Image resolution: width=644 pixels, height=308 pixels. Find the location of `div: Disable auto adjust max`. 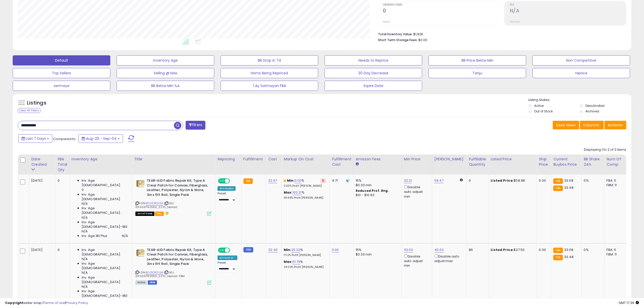

div: Disable auto adjust max is located at coordinates (449, 258).